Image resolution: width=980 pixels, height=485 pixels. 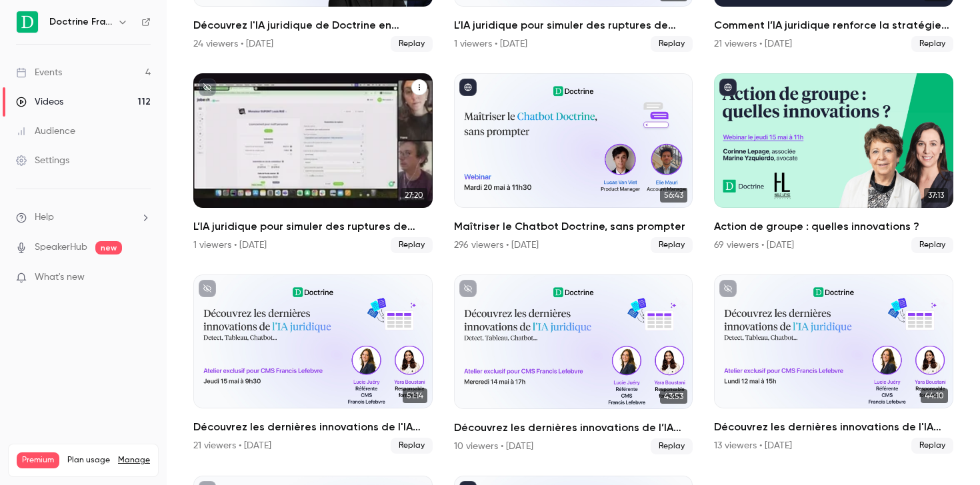 What do you see at coordinates (934, 396) in the screenshot?
I see `span: 44:10` at bounding box center [934, 396].